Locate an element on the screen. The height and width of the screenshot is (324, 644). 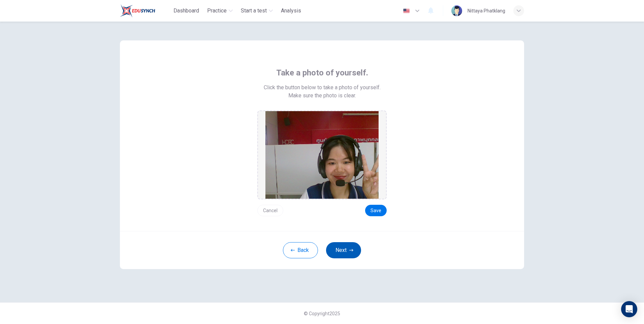
img: Train Test logo is located at coordinates (138, 11).